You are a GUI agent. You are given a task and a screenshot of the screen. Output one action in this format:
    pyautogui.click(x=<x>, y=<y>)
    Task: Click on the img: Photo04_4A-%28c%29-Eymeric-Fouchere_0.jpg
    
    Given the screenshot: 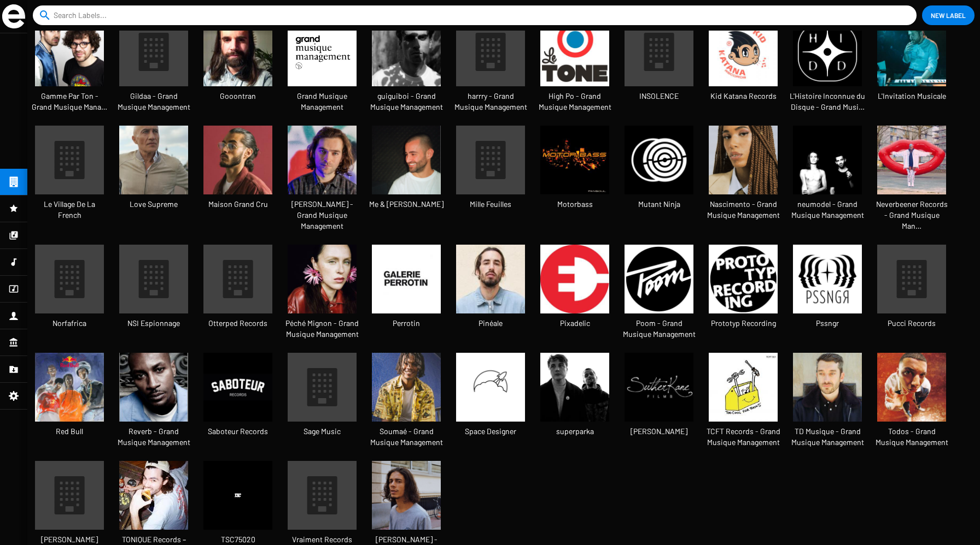 What is the action you would take?
    pyautogui.click(x=828, y=387)
    